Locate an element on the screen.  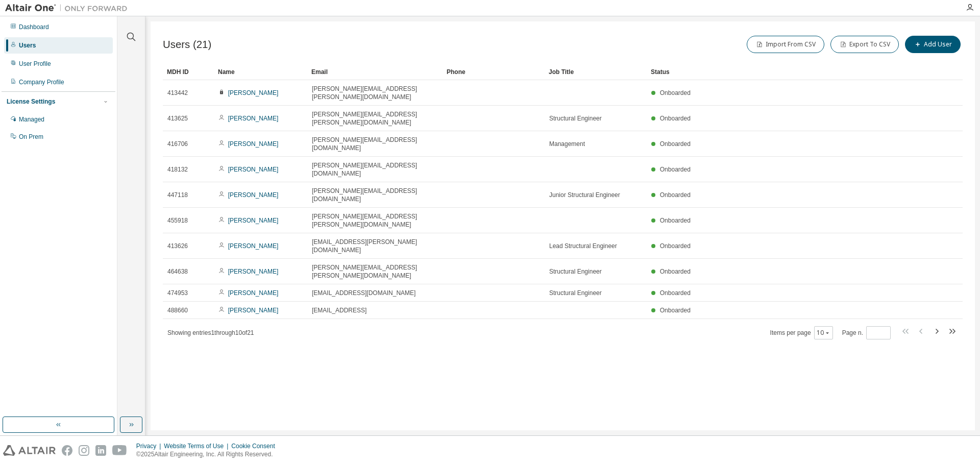
div: Company Profile is located at coordinates (41, 82).